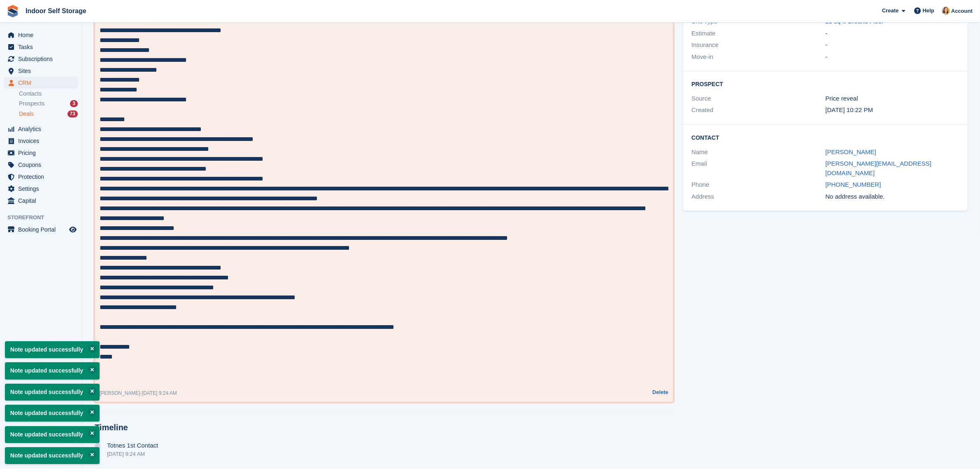  What do you see at coordinates (929, 11) in the screenshot?
I see `span: Help` at bounding box center [929, 11].